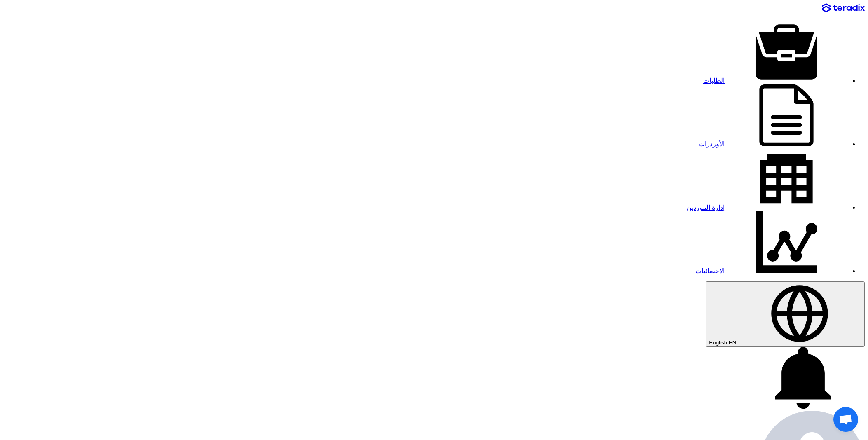  I want to click on a: إدارة الموردين, so click(767, 207).